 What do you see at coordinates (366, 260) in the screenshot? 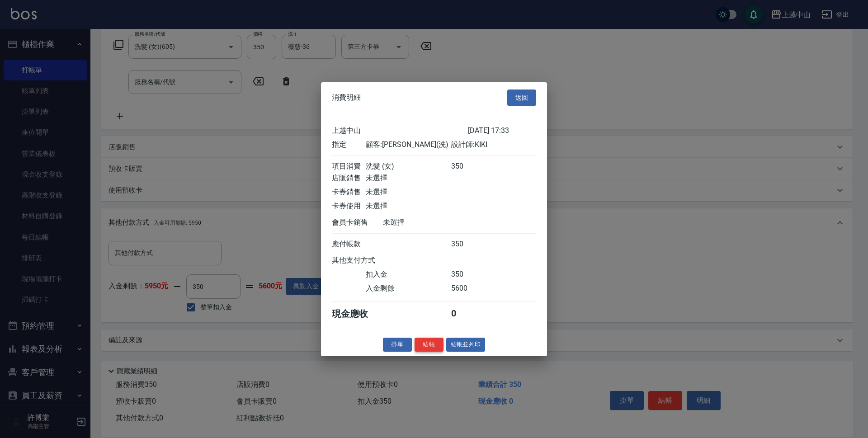
I see `div: 其他支付方式` at bounding box center [366, 260].